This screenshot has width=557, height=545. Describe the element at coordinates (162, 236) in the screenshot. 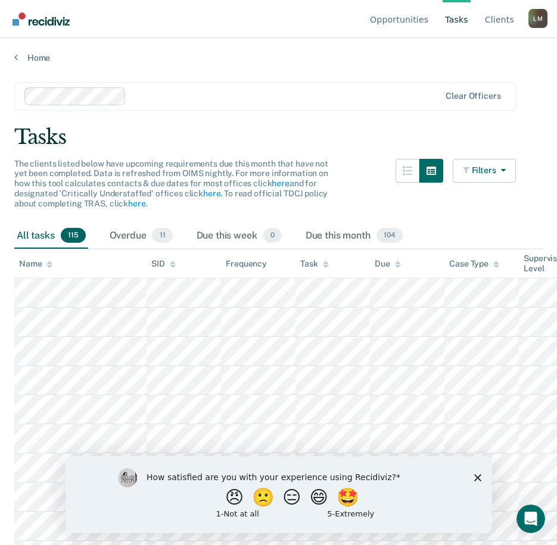

I see `span: 11` at that location.